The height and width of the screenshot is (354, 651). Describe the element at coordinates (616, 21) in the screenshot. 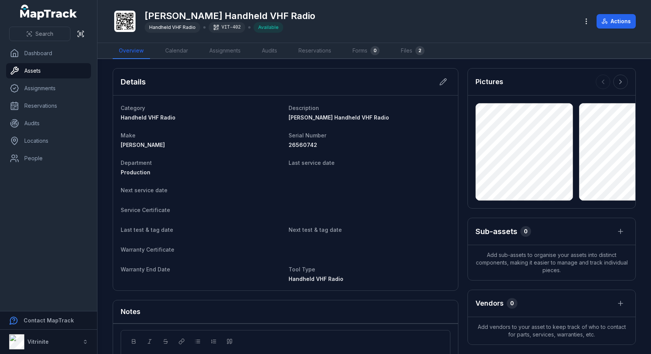

I see `button: Actions` at that location.